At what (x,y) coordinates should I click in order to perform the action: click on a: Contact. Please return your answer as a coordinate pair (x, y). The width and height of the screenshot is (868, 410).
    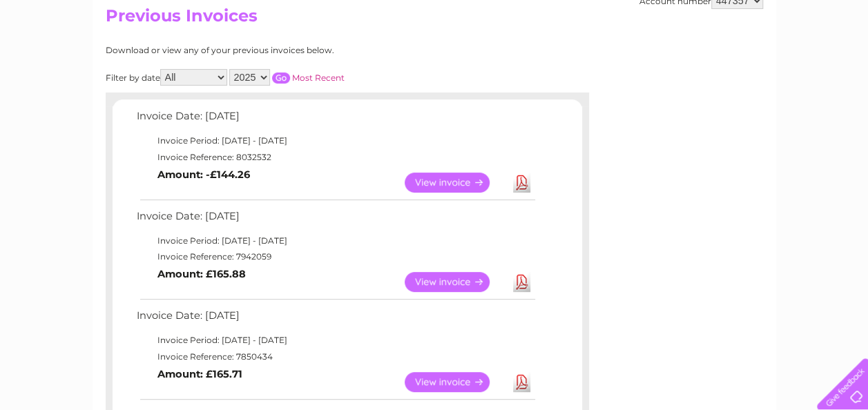
    Looking at the image, I should click on (793, 63).